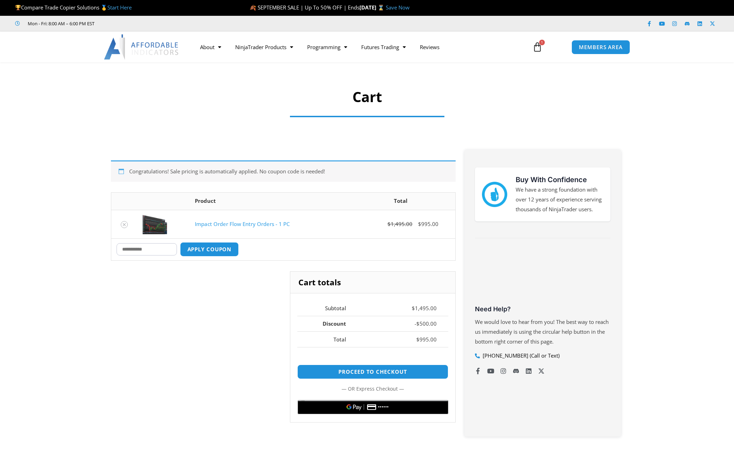  What do you see at coordinates (537, 47) in the screenshot?
I see `a: 1` at bounding box center [537, 47].